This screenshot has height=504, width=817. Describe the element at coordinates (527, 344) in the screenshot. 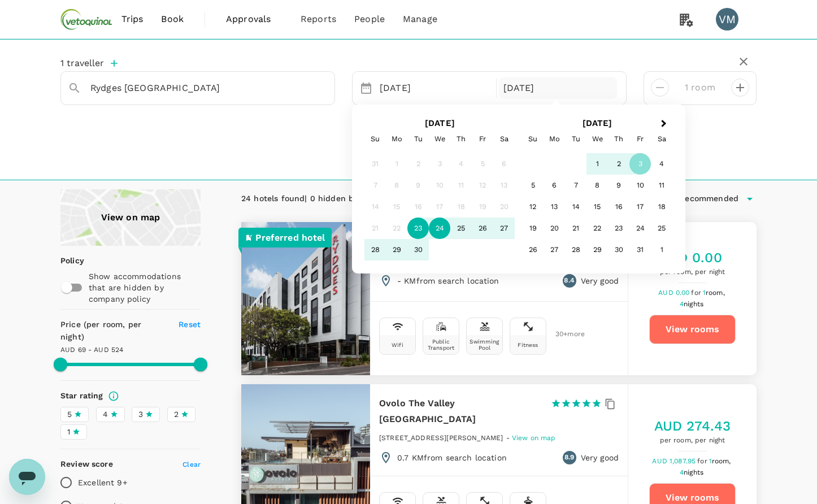

I see `div: Fitness` at that location.